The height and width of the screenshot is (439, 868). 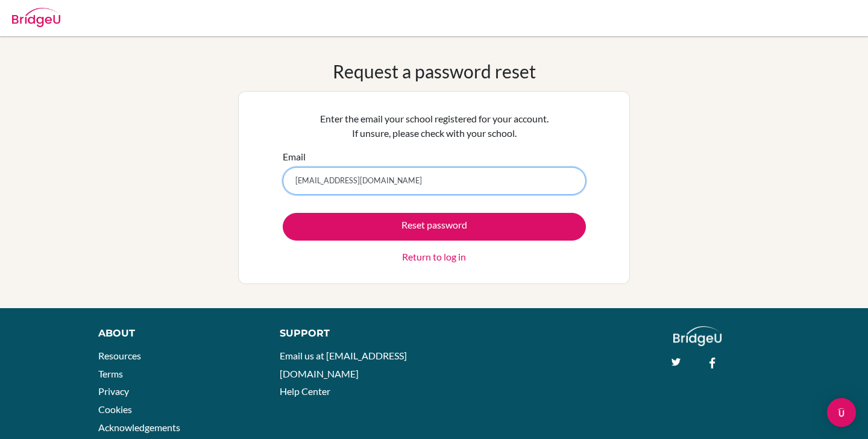 What do you see at coordinates (120, 355) in the screenshot?
I see `a: Resources` at bounding box center [120, 355].